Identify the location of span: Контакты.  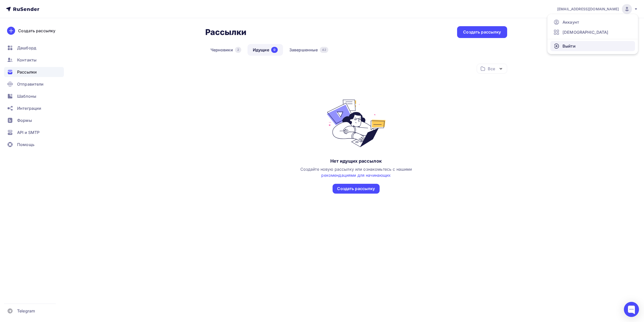
(27, 60).